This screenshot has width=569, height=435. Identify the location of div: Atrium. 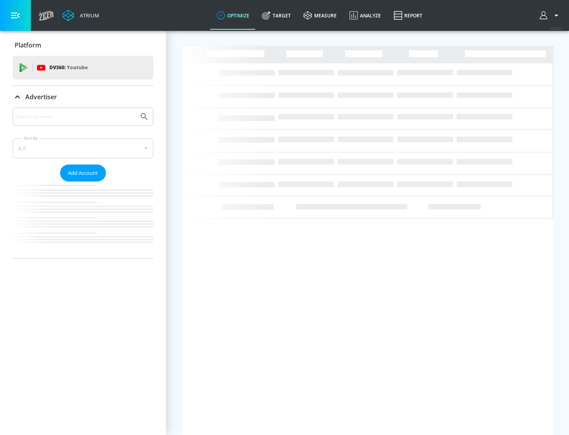
(88, 15).